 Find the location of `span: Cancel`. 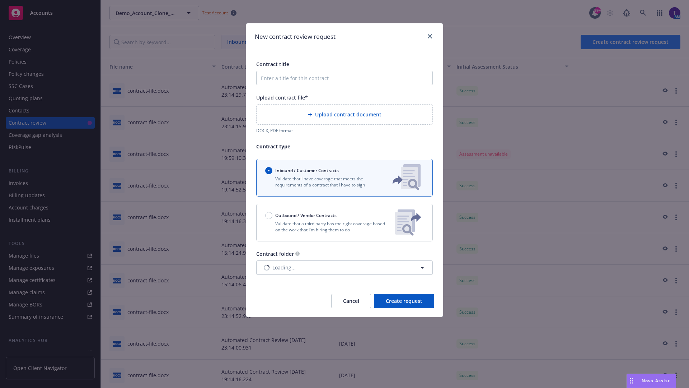

span: Cancel is located at coordinates (351, 300).